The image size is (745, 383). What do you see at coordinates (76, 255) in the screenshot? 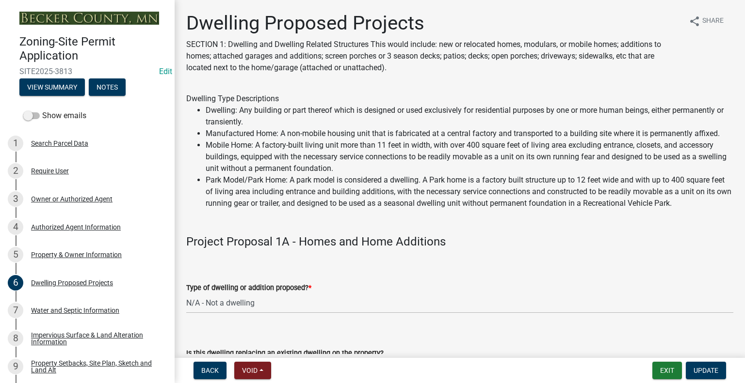
I see `div: Property & Owner Information` at bounding box center [76, 255].